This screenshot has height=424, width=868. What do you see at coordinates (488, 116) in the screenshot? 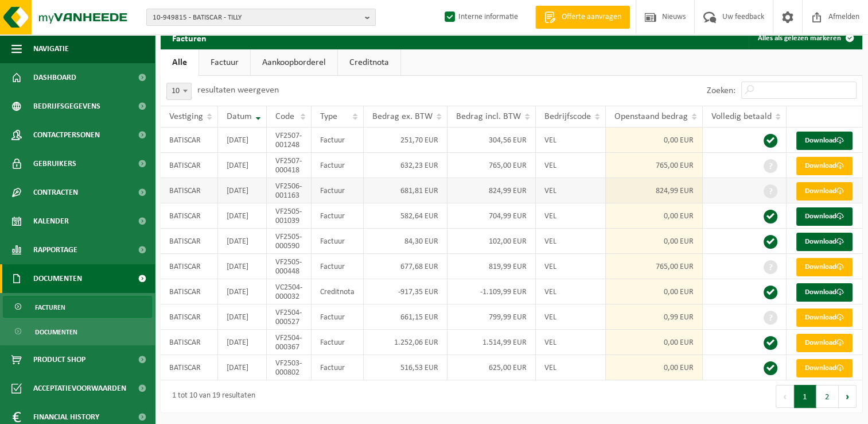
I see `span: Bedrag incl. BTW` at bounding box center [488, 116].